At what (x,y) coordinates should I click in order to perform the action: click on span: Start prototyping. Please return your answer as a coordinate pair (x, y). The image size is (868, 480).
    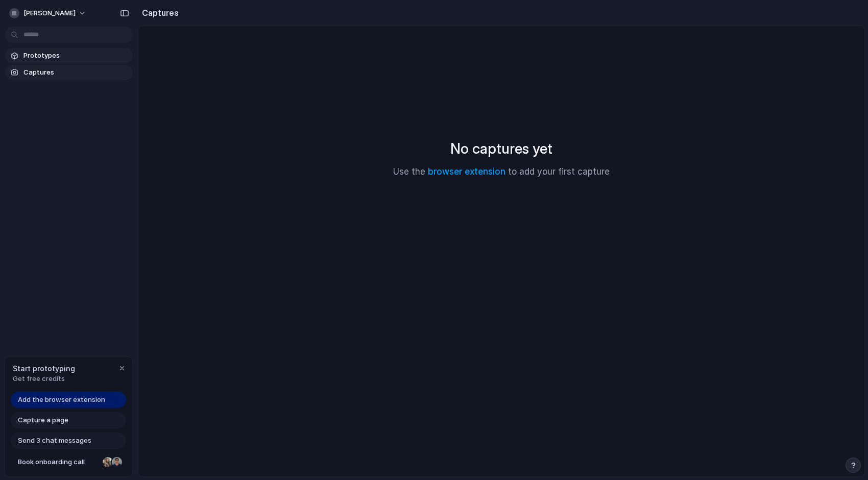
    Looking at the image, I should click on (44, 368).